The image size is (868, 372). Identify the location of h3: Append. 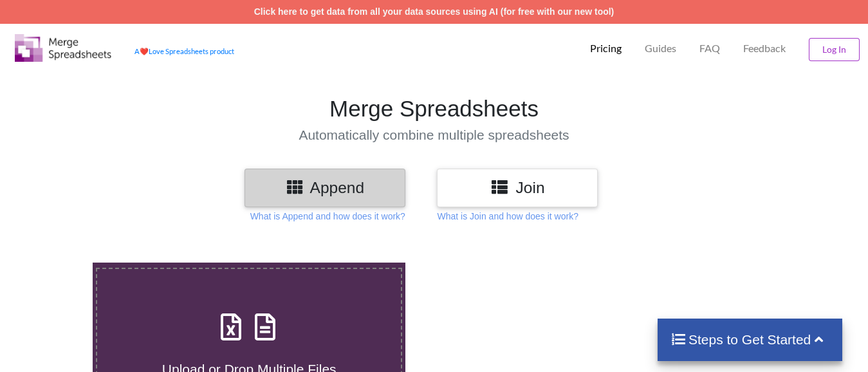
(325, 187).